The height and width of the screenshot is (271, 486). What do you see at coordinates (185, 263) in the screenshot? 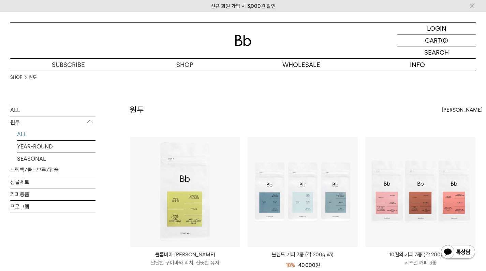
I see `p: 달달한 구아바와 리치, 산뜻한 유자` at bounding box center [185, 263].